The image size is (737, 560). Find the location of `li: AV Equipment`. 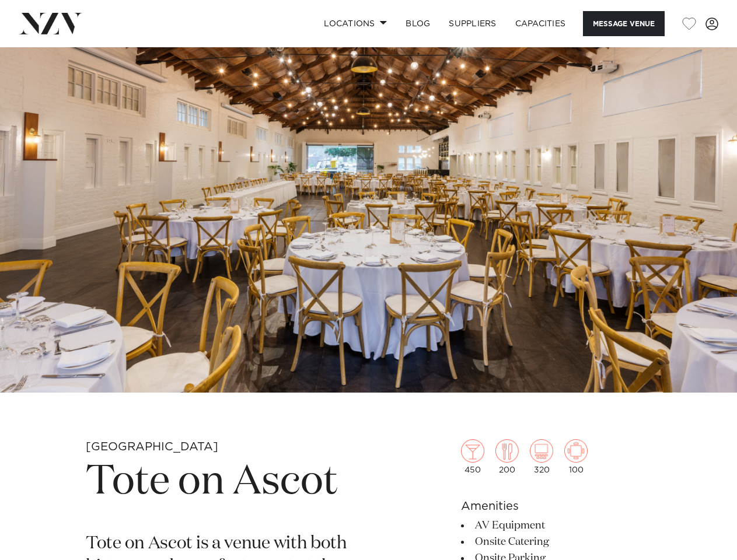

li: AV Equipment is located at coordinates (556, 526).